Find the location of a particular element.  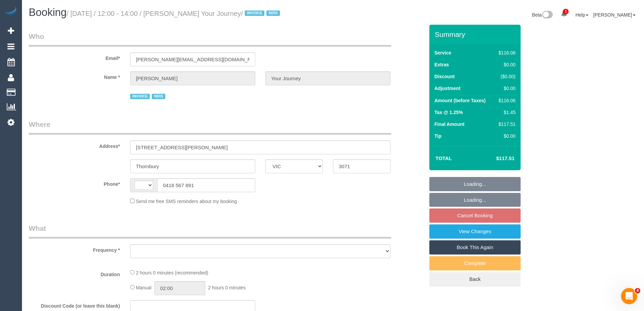

a: Beta is located at coordinates (543, 15).